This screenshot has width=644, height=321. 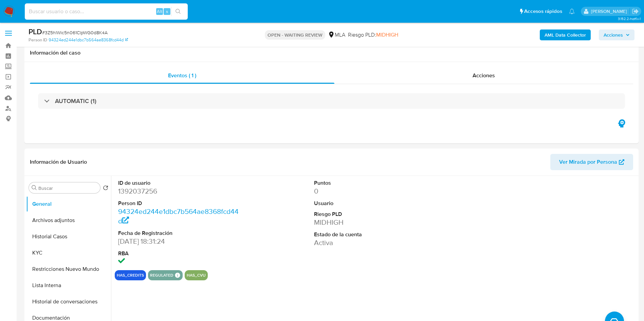 What do you see at coordinates (565, 35) in the screenshot?
I see `b: AML Data Collector` at bounding box center [565, 35].